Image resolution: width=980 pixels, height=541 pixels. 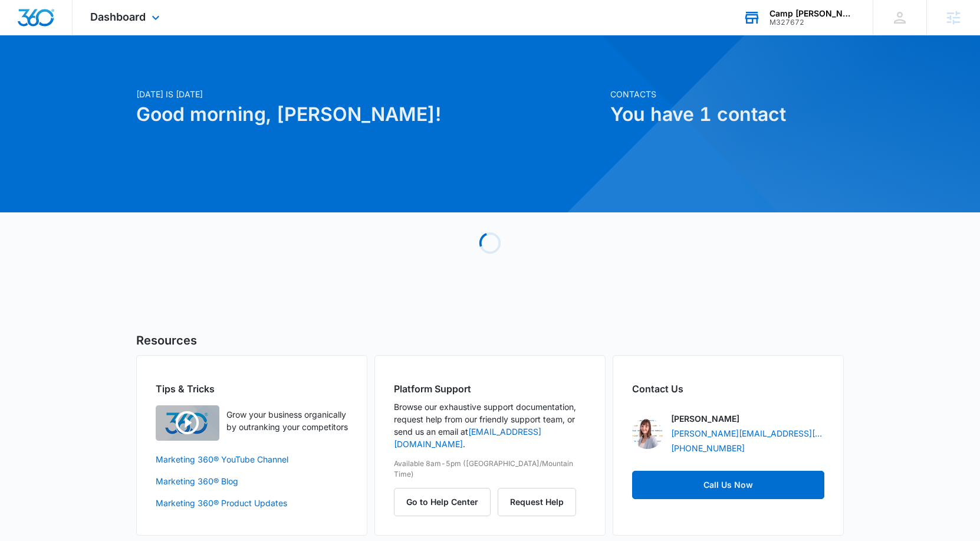 I want to click on h2: Platform Support, so click(x=490, y=389).